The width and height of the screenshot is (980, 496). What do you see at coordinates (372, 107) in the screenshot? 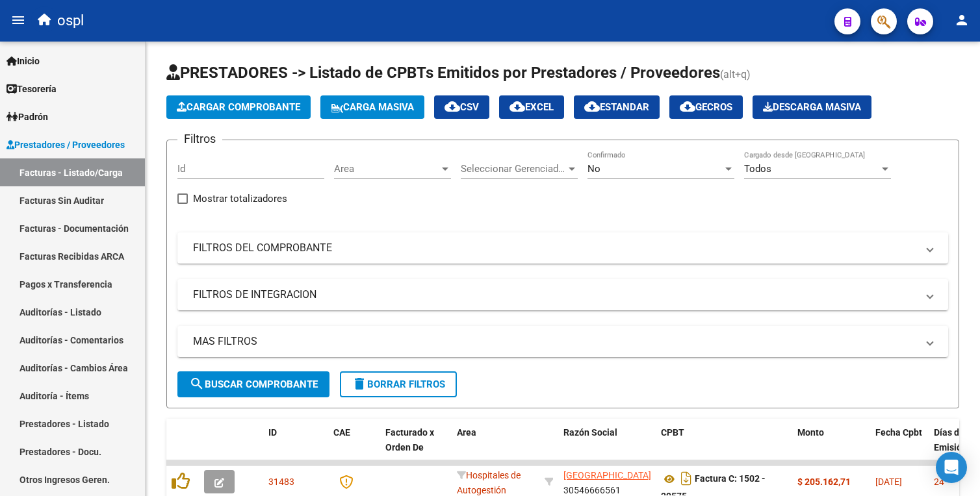
I see `button: Carga Masiva` at bounding box center [372, 107].